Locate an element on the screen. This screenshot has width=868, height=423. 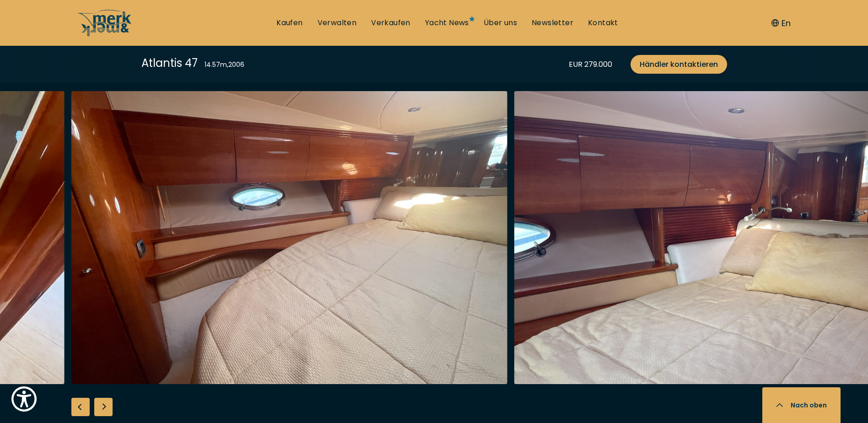
a: Yacht News is located at coordinates (447, 23).